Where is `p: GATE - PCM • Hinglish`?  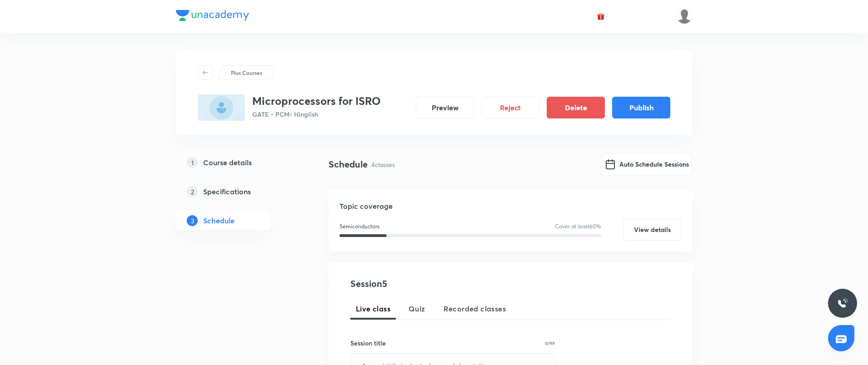
p: GATE - PCM • Hinglish is located at coordinates (316, 114).